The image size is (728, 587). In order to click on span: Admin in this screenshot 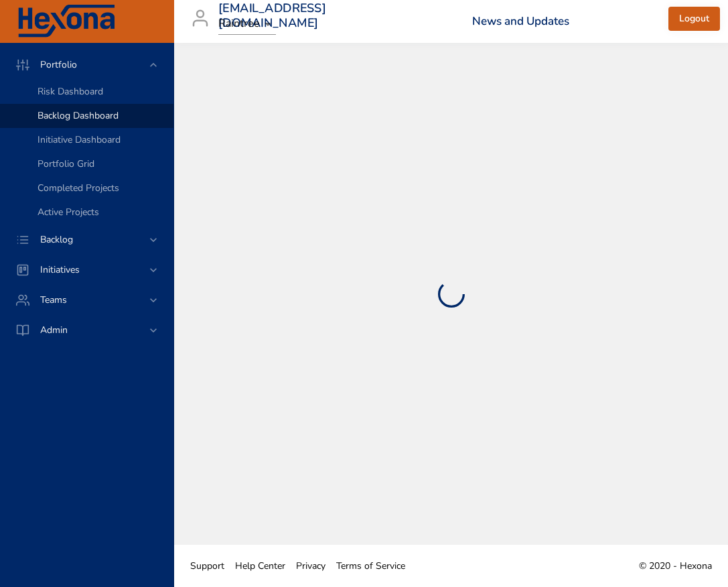, I will do `click(54, 330)`.